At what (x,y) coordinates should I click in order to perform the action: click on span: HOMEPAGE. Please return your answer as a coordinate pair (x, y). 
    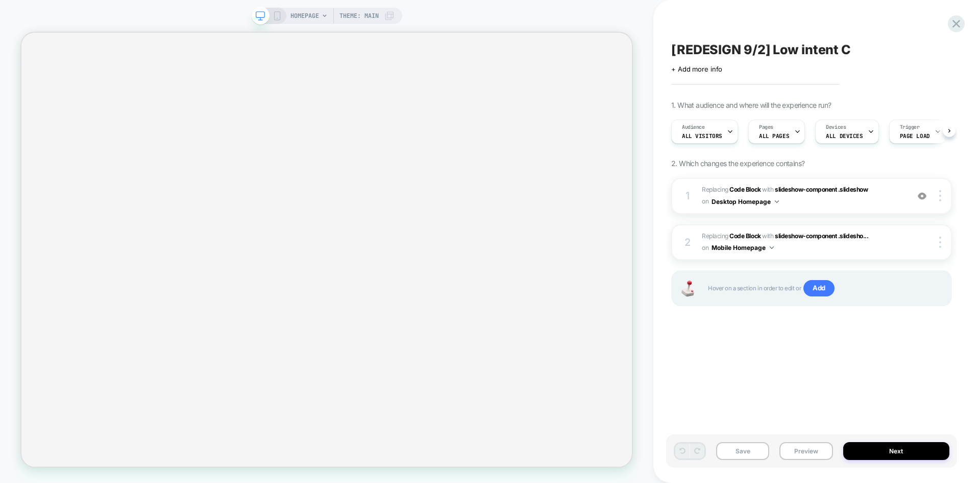
    Looking at the image, I should click on (305, 16).